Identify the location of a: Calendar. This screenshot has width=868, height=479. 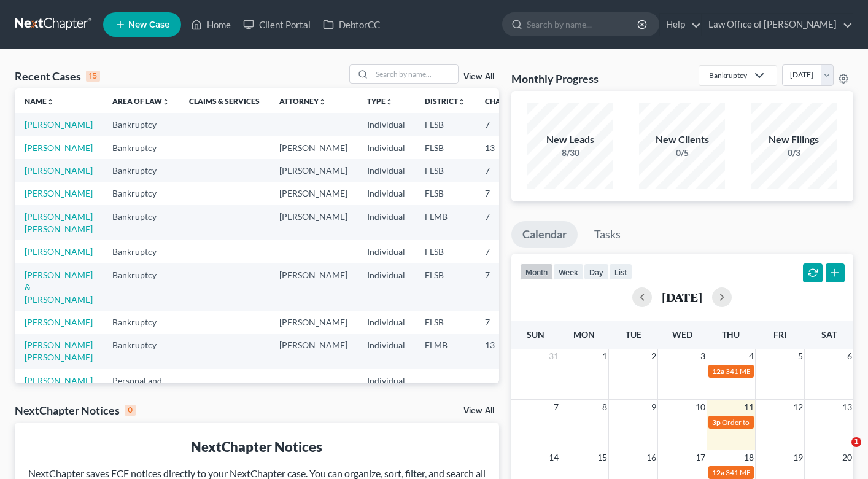
(545, 235).